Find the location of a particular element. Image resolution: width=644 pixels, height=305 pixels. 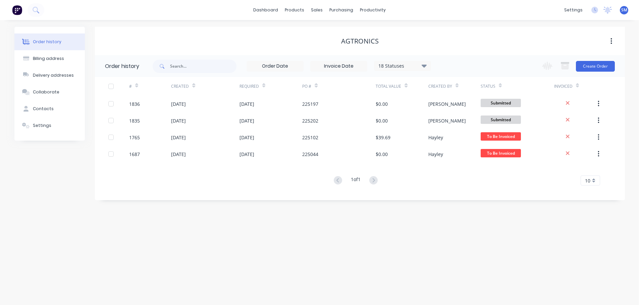

button: Create Order is located at coordinates (595, 66).